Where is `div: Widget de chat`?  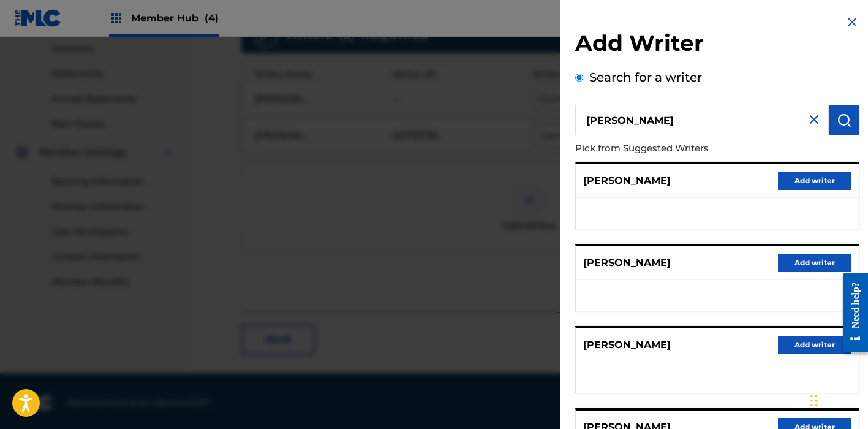
div: Widget de chat is located at coordinates (838, 400).